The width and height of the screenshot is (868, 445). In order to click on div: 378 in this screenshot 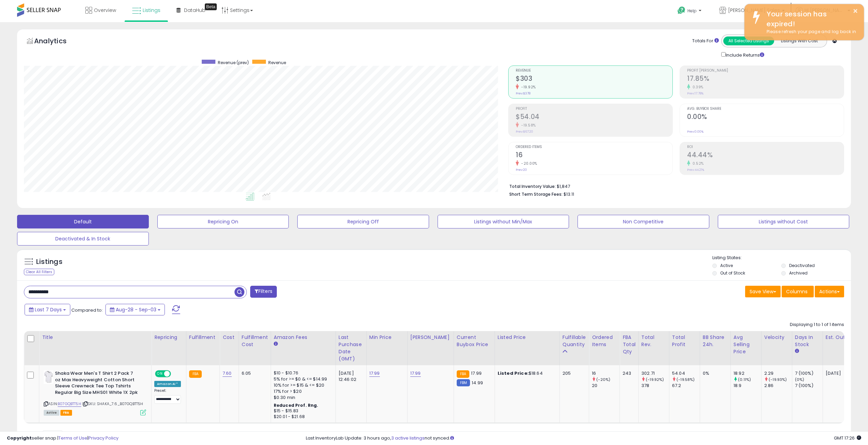, I will do `click(655, 386)`.